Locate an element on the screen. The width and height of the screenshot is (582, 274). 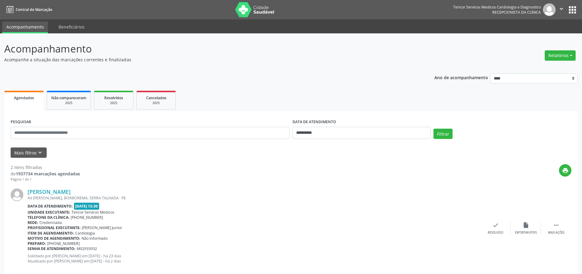
span: Cardiologia is located at coordinates (85, 233).